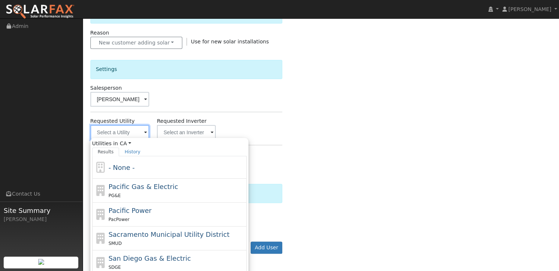  I want to click on a: History, so click(132, 152).